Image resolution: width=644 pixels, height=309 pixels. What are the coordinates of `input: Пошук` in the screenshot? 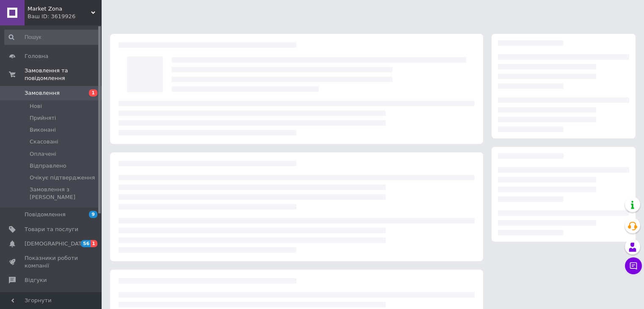 It's located at (52, 37).